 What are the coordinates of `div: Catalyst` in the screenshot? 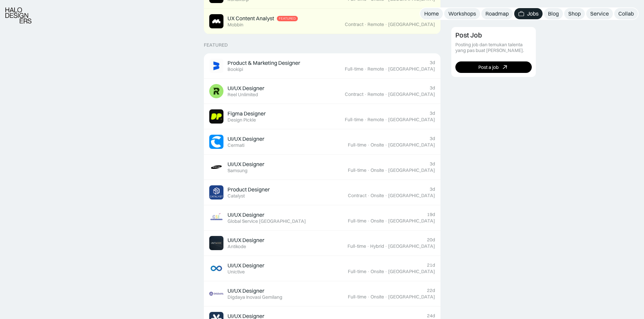 It's located at (236, 196).